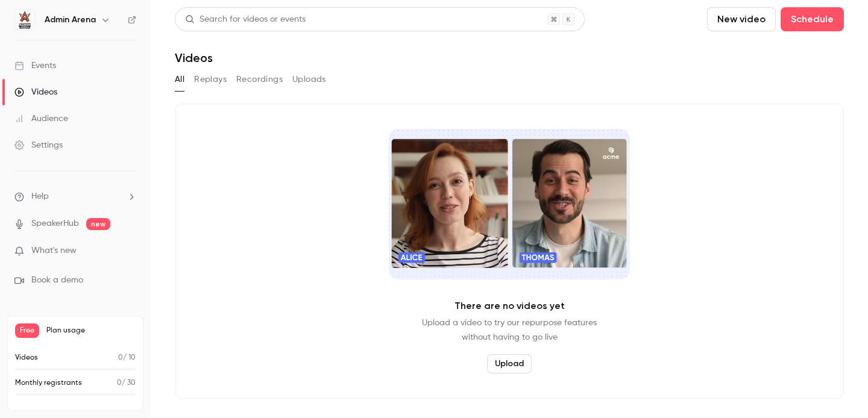  I want to click on li: help-dropdown-opener, so click(75, 196).